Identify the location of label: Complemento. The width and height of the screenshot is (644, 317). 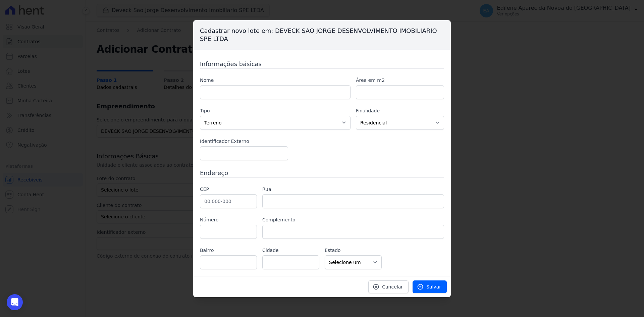
(353, 219).